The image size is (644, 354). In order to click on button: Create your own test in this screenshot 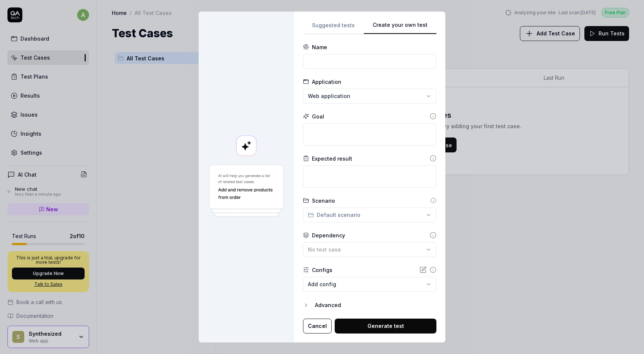, I will do `click(400, 27)`.